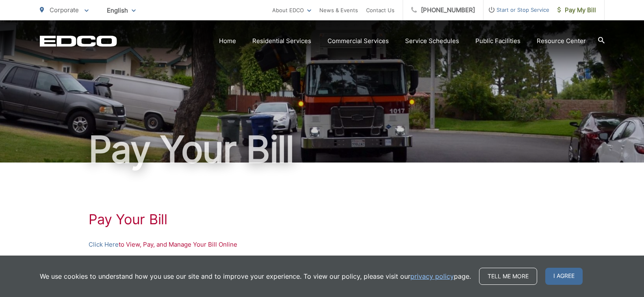  Describe the element at coordinates (292, 10) in the screenshot. I see `a: About EDCO` at that location.